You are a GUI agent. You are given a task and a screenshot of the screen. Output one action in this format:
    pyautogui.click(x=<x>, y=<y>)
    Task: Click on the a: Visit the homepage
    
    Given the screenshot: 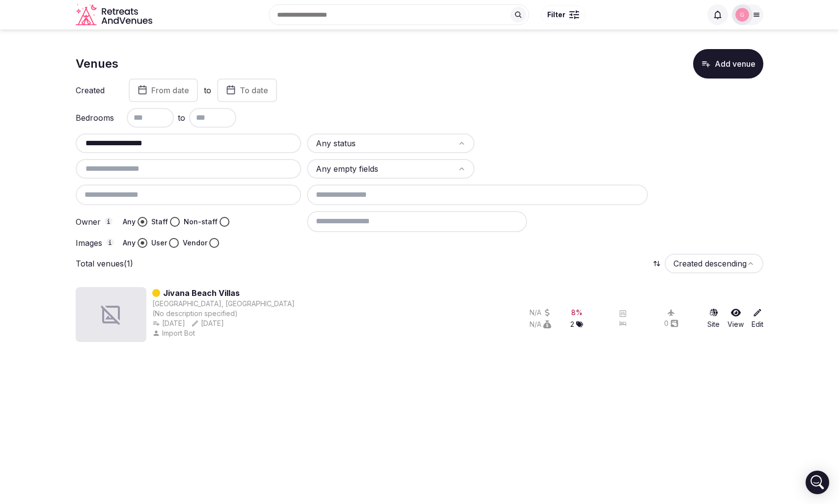 What is the action you would take?
    pyautogui.click(x=115, y=15)
    